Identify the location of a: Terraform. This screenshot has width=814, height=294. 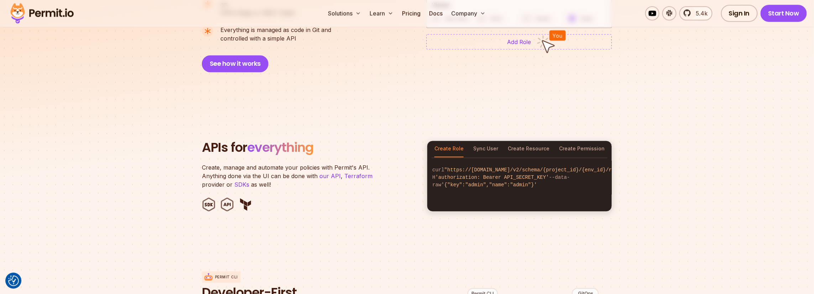
(358, 177).